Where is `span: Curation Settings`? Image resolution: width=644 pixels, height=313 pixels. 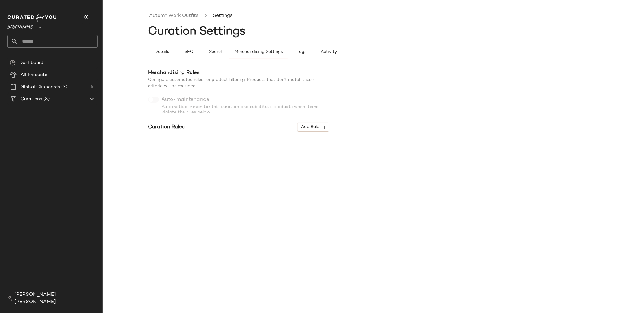
span: Curation Settings is located at coordinates (197, 32).